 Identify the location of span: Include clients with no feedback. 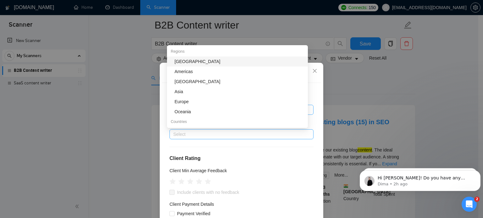
(208, 193).